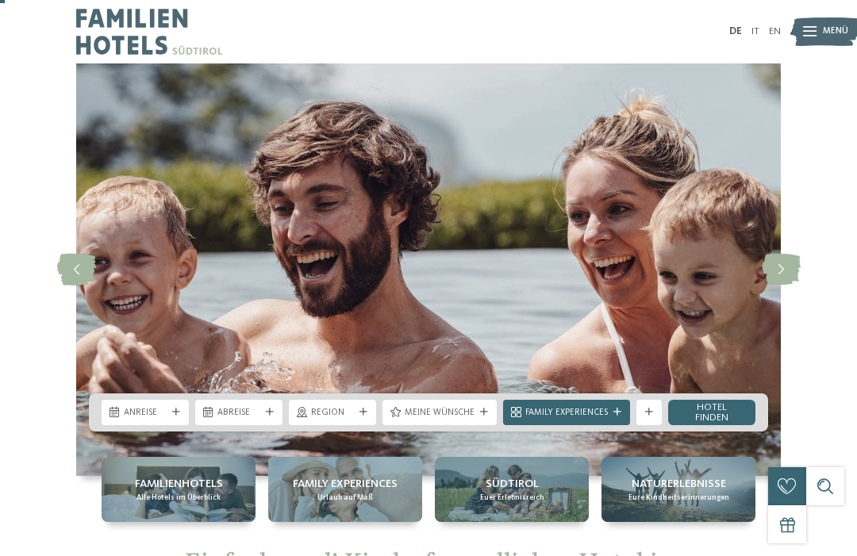 Image resolution: width=857 pixels, height=556 pixels. I want to click on a: Kinderfreundliches Hotel in Südtirol mit Pool gesucht? Familienhotels Alle Hotels im Überblick, so click(179, 490).